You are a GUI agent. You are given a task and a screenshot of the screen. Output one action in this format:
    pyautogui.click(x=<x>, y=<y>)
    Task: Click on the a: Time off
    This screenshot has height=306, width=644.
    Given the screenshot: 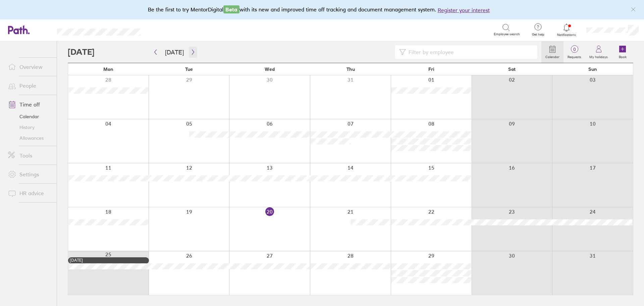 What is the action you would take?
    pyautogui.click(x=29, y=104)
    